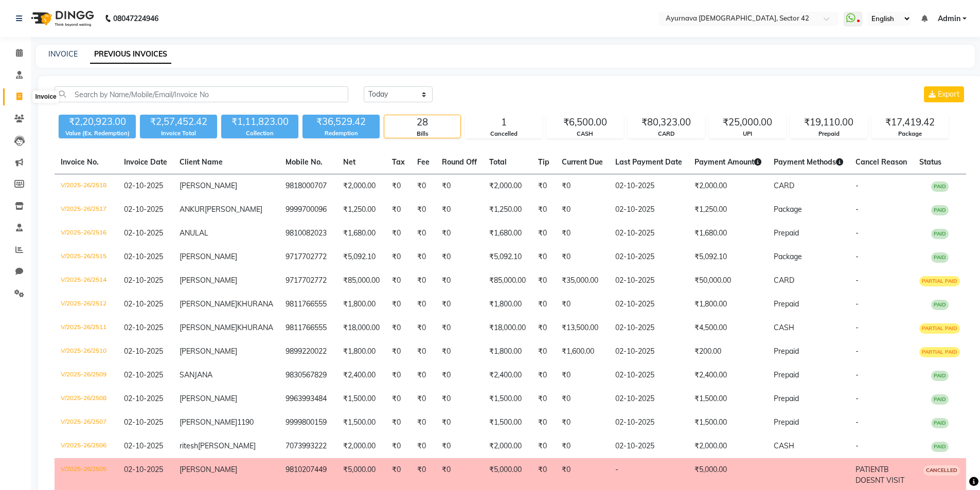 The height and width of the screenshot is (490, 980). Describe the element at coordinates (728, 162) in the screenshot. I see `span: Payment Amount` at that location.